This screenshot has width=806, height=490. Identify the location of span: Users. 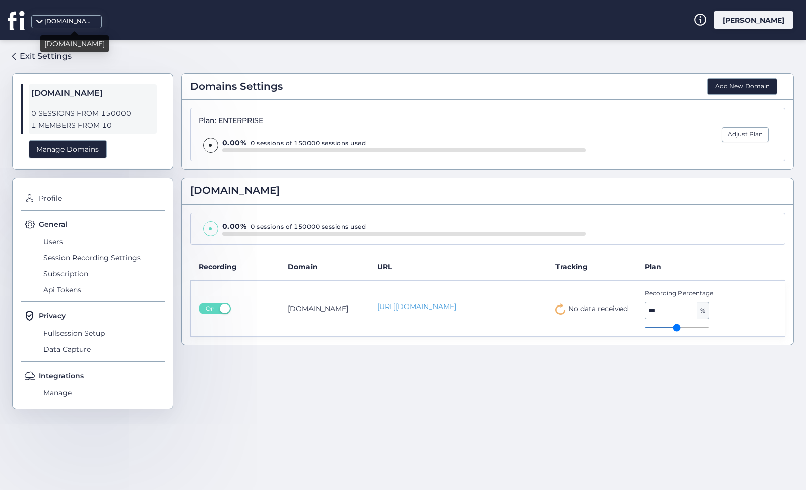
(103, 242).